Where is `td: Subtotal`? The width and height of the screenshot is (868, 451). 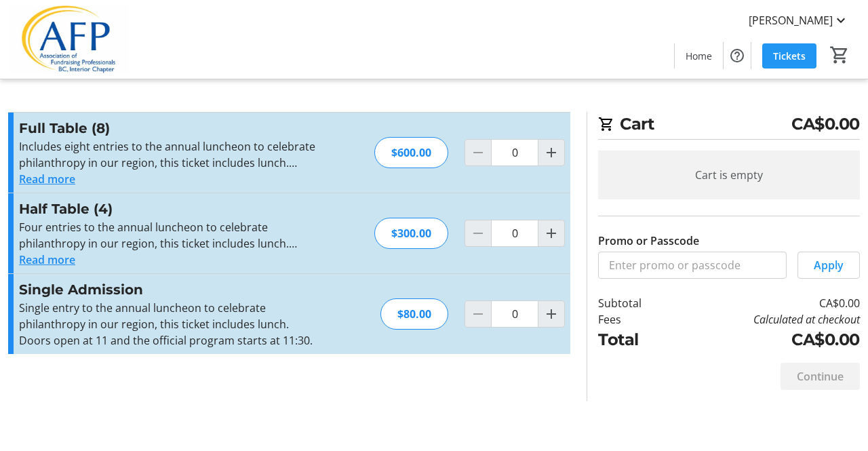 td: Subtotal is located at coordinates (636, 303).